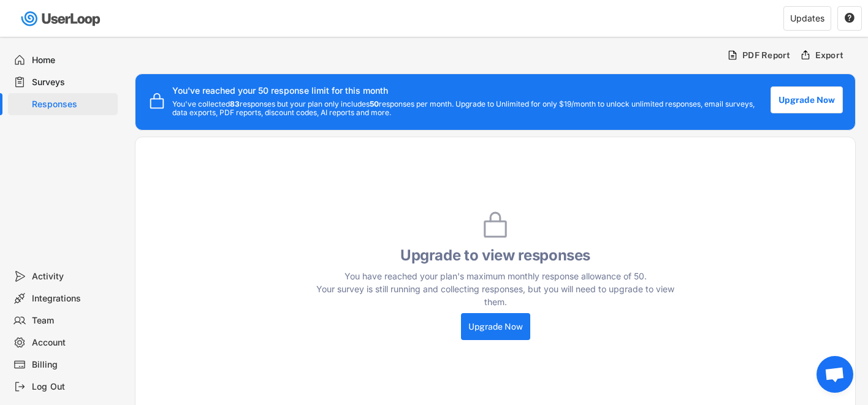 The width and height of the screenshot is (868, 405). I want to click on div: Billing, so click(73, 364).